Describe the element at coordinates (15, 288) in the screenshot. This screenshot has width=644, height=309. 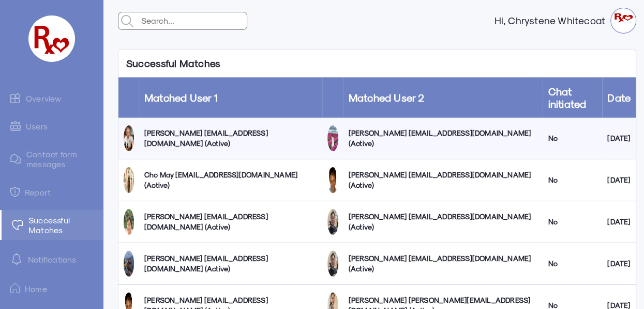
I see `img: ic-home.png` at that location.